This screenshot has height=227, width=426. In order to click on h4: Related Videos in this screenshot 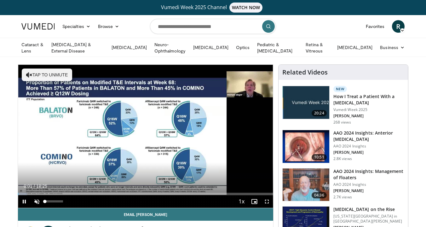, I will do `click(305, 72)`.